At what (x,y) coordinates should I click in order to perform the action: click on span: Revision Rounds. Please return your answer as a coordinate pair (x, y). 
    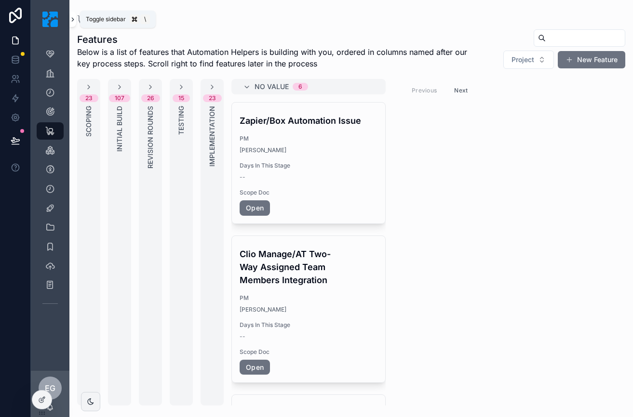
    Looking at the image, I should click on (150, 137).